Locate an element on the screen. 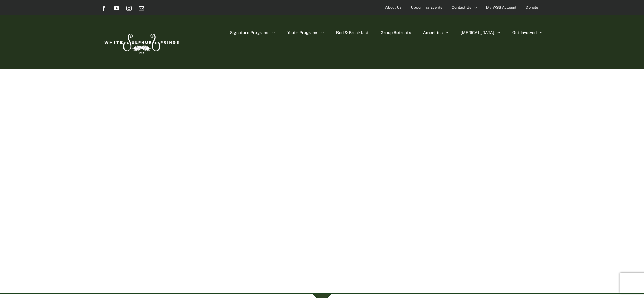 The width and height of the screenshot is (644, 298). a: Email is located at coordinates (141, 8).